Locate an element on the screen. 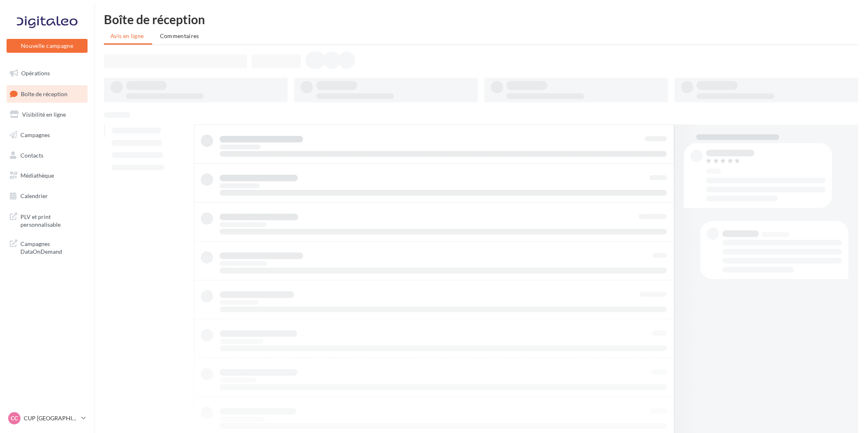 The width and height of the screenshot is (868, 433). span: Boîte de réception is located at coordinates (44, 93).